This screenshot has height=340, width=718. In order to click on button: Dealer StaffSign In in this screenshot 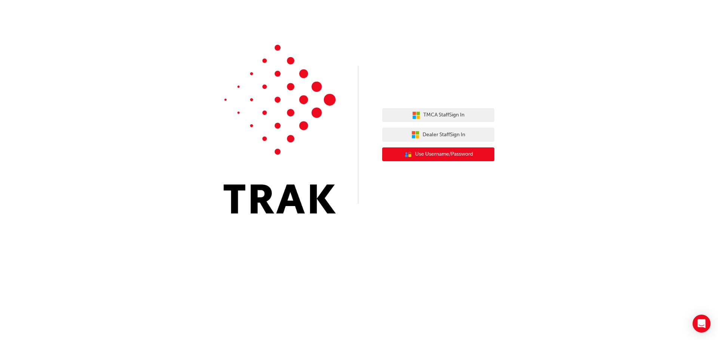, I will do `click(438, 135)`.